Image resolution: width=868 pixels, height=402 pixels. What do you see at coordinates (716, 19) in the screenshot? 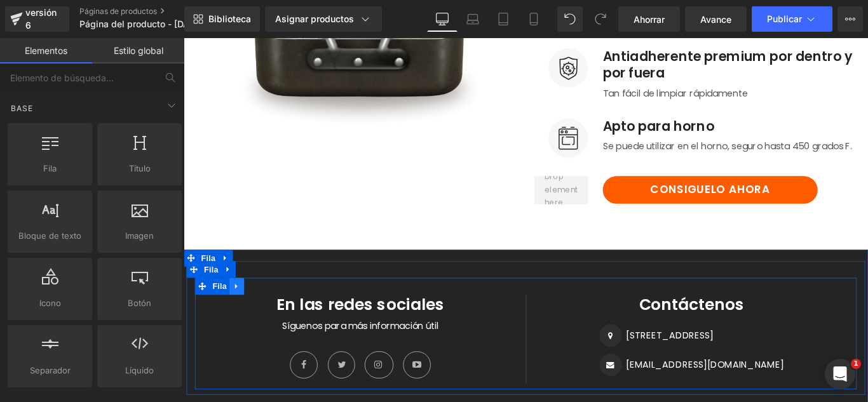
I see `font: Avance` at bounding box center [716, 19].